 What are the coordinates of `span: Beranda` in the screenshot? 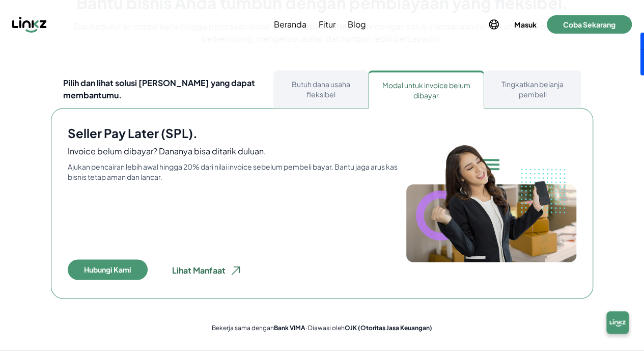 It's located at (290, 25).